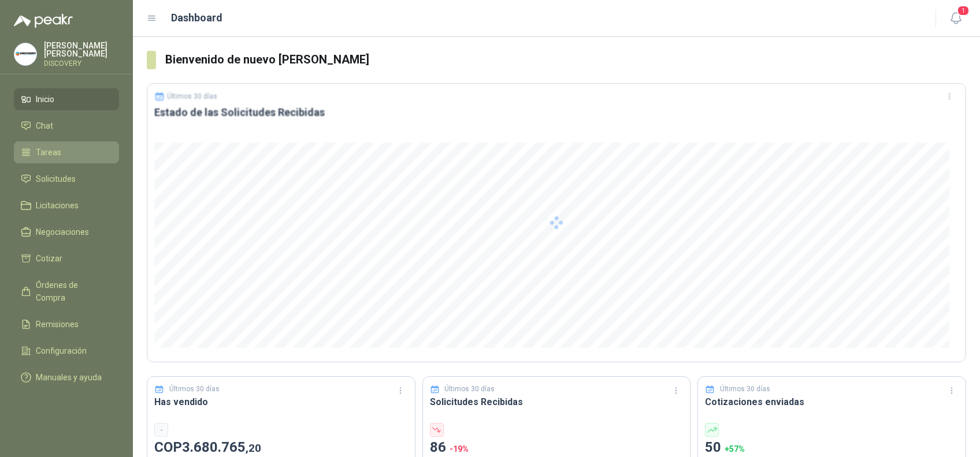 The width and height of the screenshot is (980, 457). What do you see at coordinates (67, 126) in the screenshot?
I see `a: Chat` at bounding box center [67, 126].